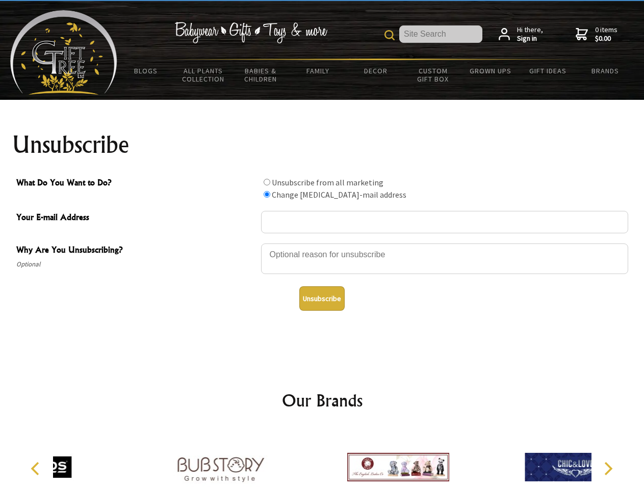  Describe the element at coordinates (445, 222) in the screenshot. I see `input: Your E-mail Address` at that location.